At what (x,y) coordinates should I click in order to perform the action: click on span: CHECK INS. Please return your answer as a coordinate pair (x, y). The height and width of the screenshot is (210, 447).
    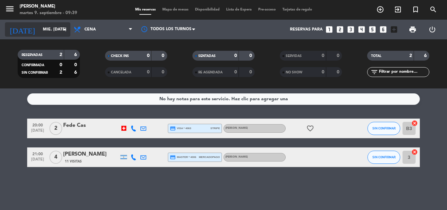
    Looking at the image, I should click on (120, 56).